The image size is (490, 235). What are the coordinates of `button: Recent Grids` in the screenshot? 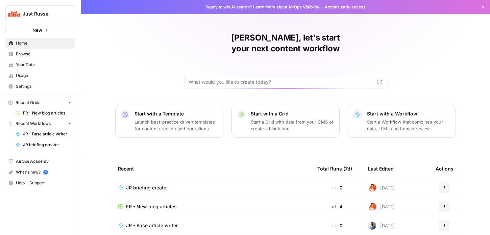 It's located at (40, 103).